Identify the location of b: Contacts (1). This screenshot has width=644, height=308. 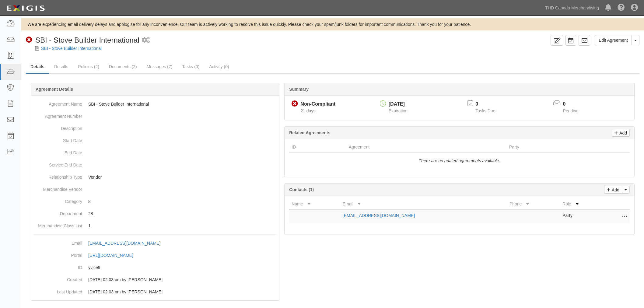
(302, 190).